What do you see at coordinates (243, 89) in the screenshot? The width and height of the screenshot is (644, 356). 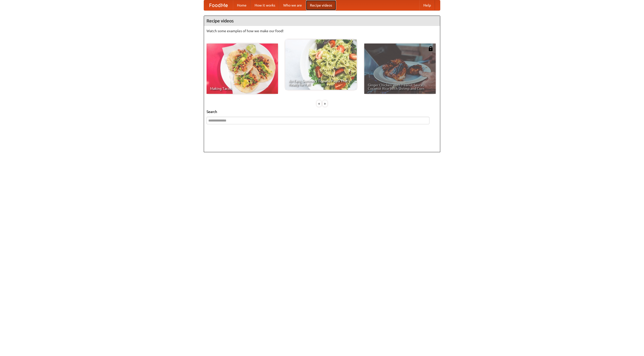 I see `span: Making Tacos` at bounding box center [243, 89].